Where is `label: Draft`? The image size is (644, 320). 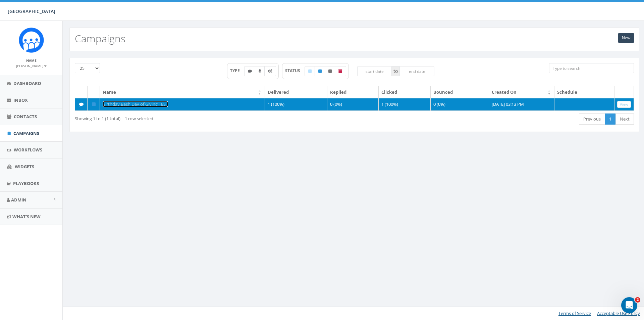
label: Draft is located at coordinates (310, 71).